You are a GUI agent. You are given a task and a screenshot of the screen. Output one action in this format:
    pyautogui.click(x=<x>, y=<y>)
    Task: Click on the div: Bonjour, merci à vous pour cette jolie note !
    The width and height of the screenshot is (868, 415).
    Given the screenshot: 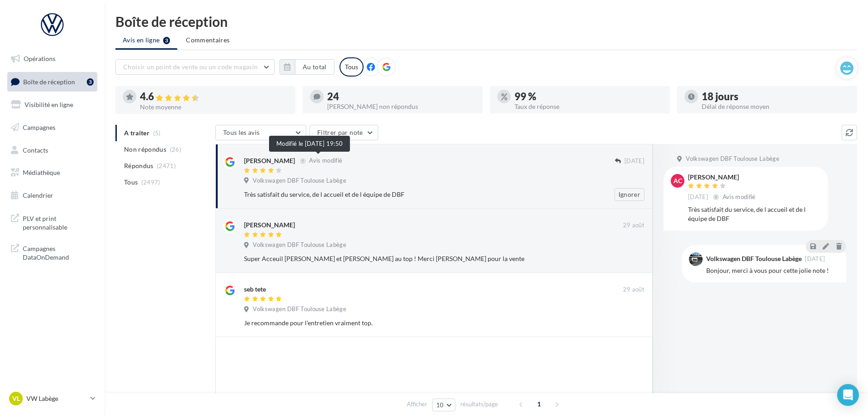 What is the action you would take?
    pyautogui.click(x=773, y=270)
    